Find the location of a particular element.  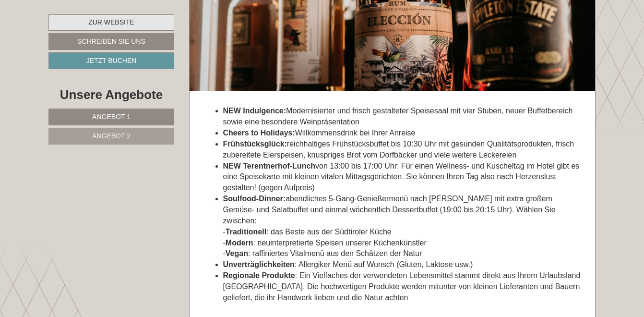

span: Angebot 1 is located at coordinates (112, 117).